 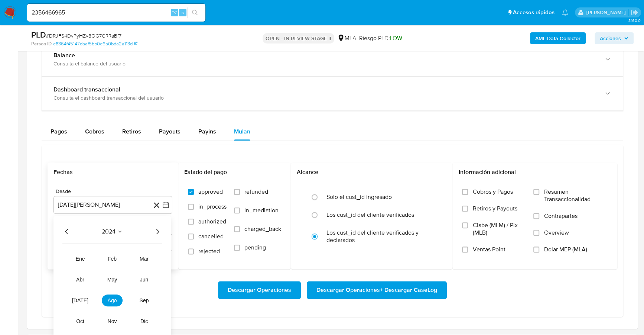 I want to click on a: e8364f45147daaf5bb0e6a0bda2a113d, so click(x=95, y=44).